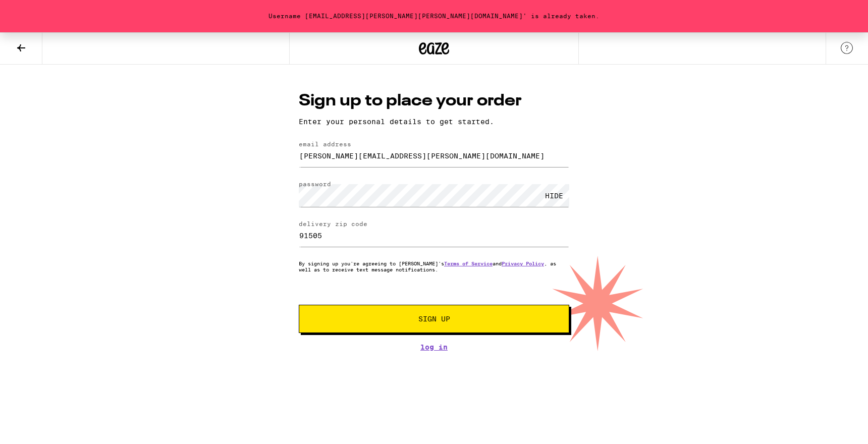 This screenshot has width=868, height=444. I want to click on a: Privacy Policy, so click(523, 263).